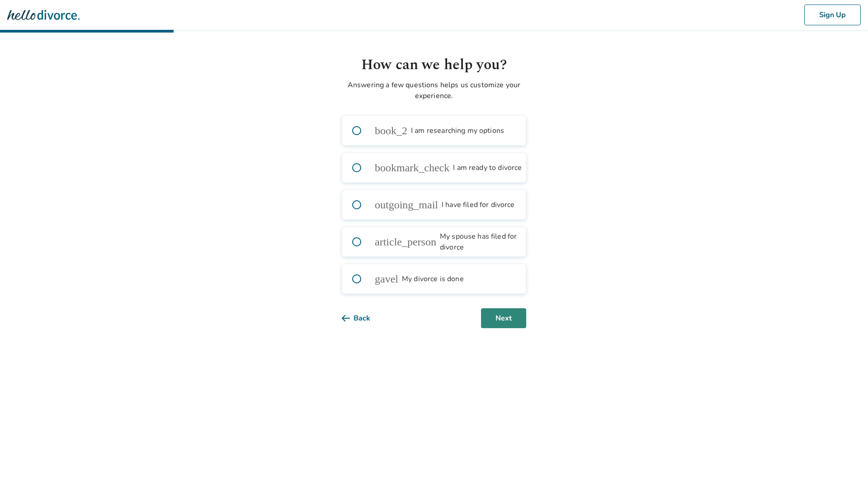 The height and width of the screenshot is (485, 868). What do you see at coordinates (433, 279) in the screenshot?
I see `span: My divorce is done` at bounding box center [433, 279].